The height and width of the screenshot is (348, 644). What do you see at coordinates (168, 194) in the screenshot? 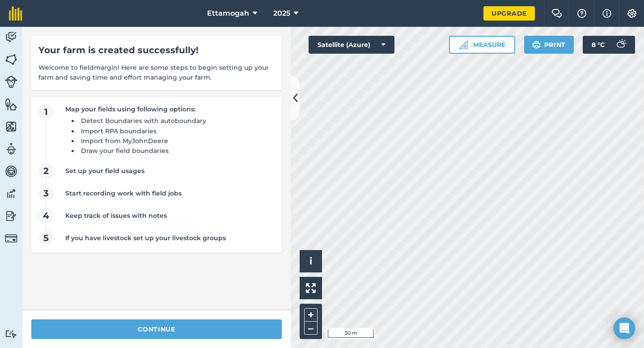
I see `div: Start recording work with field jobs` at bounding box center [168, 194].